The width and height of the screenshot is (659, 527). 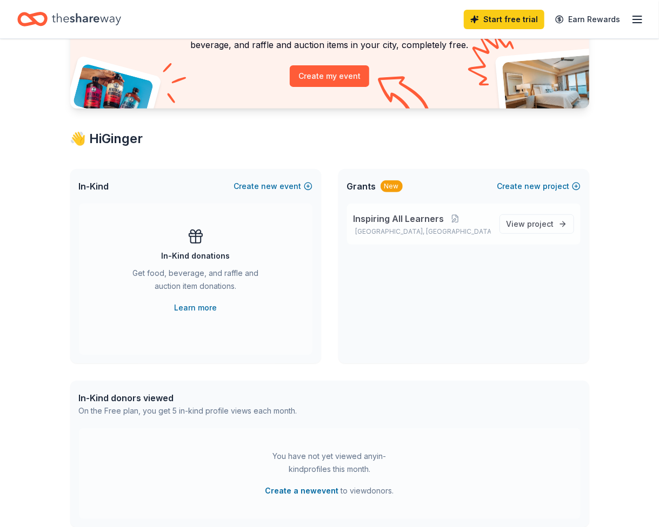 What do you see at coordinates (94, 186) in the screenshot?
I see `span: In-Kind` at bounding box center [94, 186].